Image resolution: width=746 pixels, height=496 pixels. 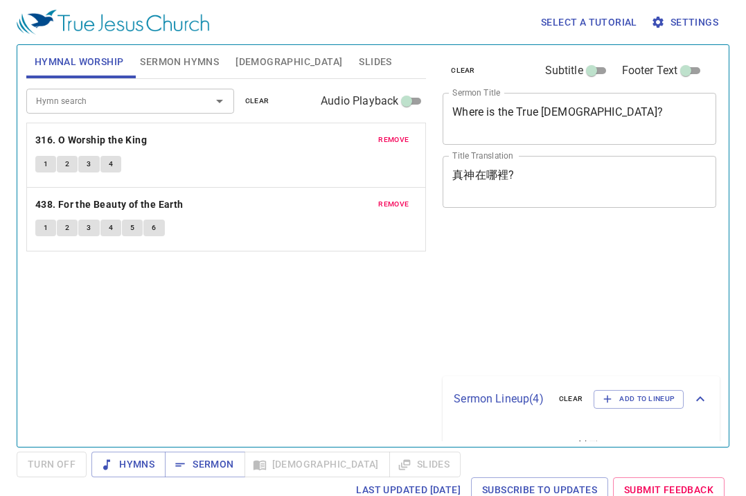 I want to click on span: 5, so click(x=132, y=228).